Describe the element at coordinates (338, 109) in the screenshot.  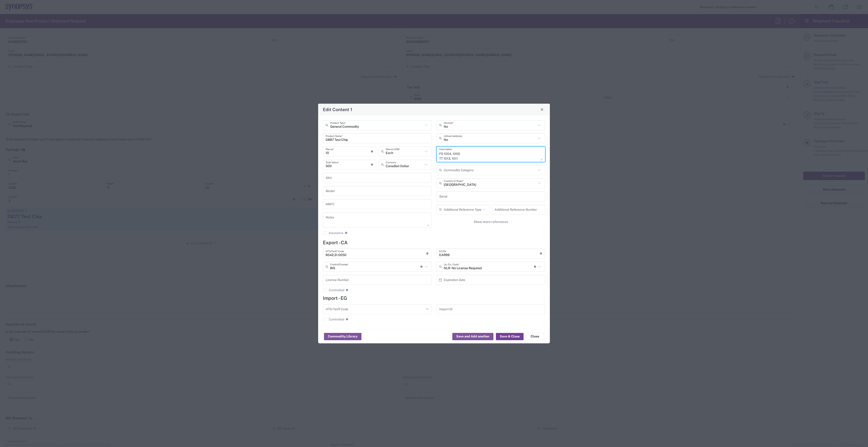
I see `h4: Edit Content 1` at that location.